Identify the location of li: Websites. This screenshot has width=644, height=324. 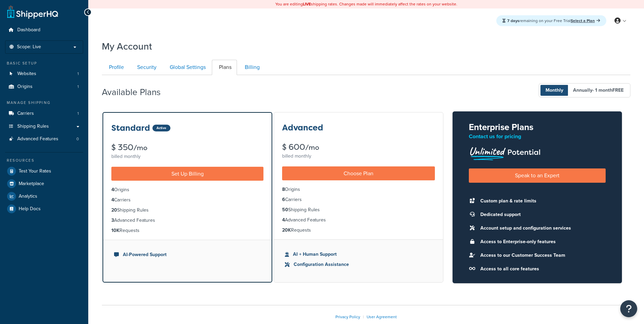
(44, 74).